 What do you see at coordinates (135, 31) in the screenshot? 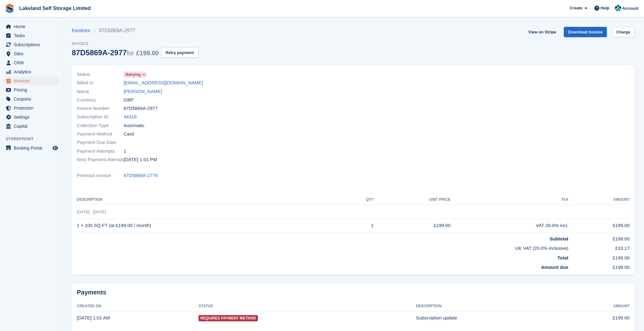
I see `nav: breadcrumbs` at bounding box center [135, 31].